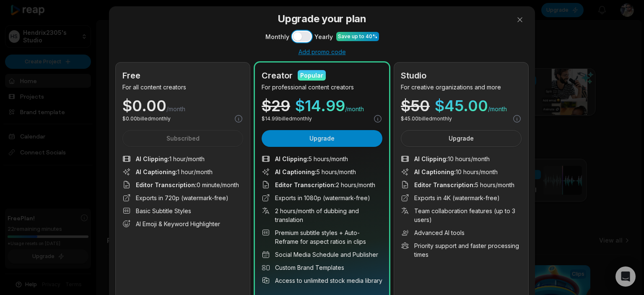  What do you see at coordinates (461, 87) in the screenshot?
I see `p: For creative organizations and more` at bounding box center [461, 87].